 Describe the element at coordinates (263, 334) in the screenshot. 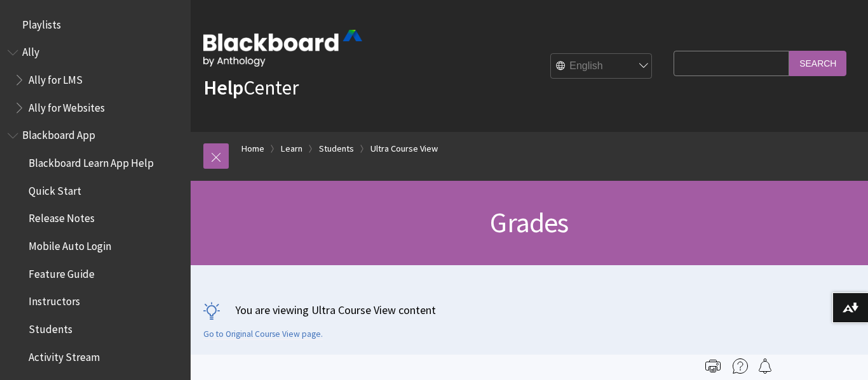

I see `a: Go to Original Course View page.` at that location.